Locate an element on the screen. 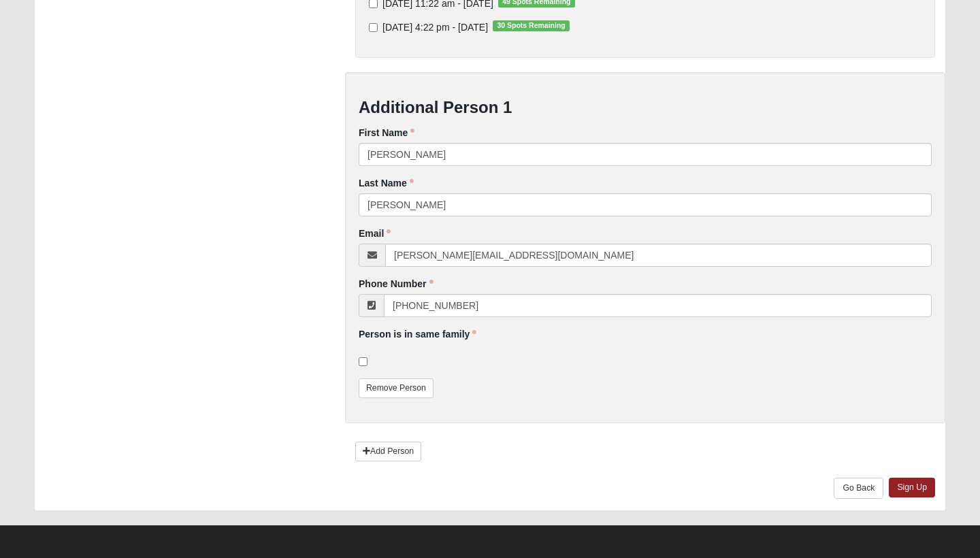 The width and height of the screenshot is (980, 558). a: Add Person is located at coordinates (388, 451).